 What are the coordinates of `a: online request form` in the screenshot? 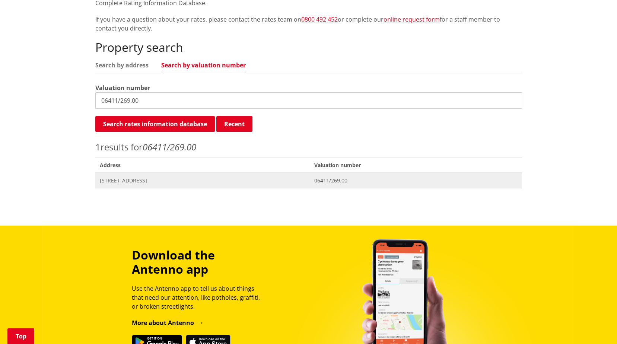 It's located at (412, 19).